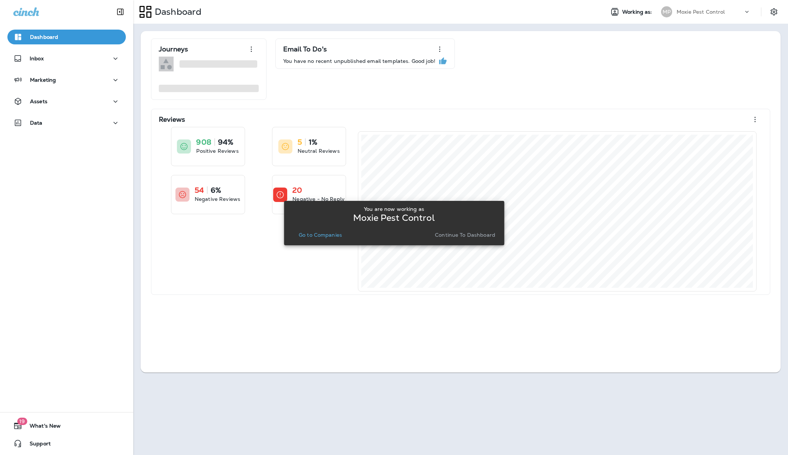 This screenshot has width=788, height=455. I want to click on p: Positive Reviews, so click(217, 151).